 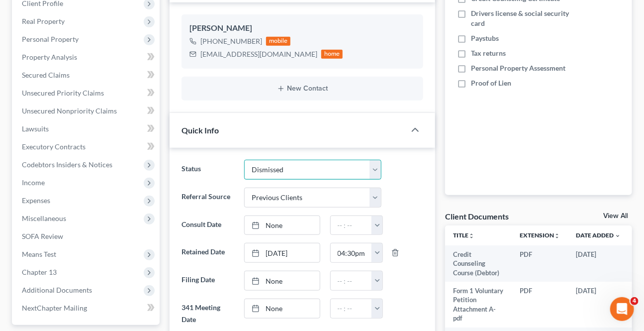 What do you see at coordinates (57, 289) in the screenshot?
I see `span: Additional Documents` at bounding box center [57, 289].